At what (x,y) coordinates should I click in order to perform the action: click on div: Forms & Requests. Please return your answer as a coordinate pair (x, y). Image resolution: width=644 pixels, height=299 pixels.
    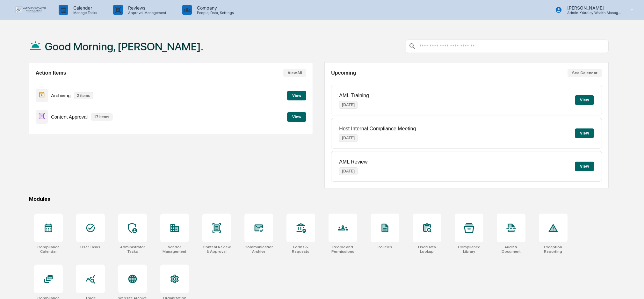
    Looking at the image, I should click on (301, 250).